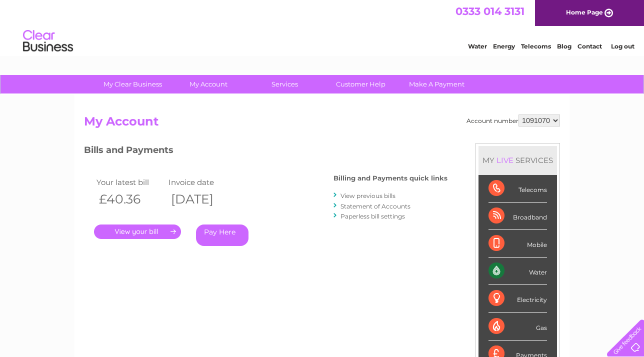  Describe the element at coordinates (130, 182) in the screenshot. I see `td: Your latest bill` at that location.